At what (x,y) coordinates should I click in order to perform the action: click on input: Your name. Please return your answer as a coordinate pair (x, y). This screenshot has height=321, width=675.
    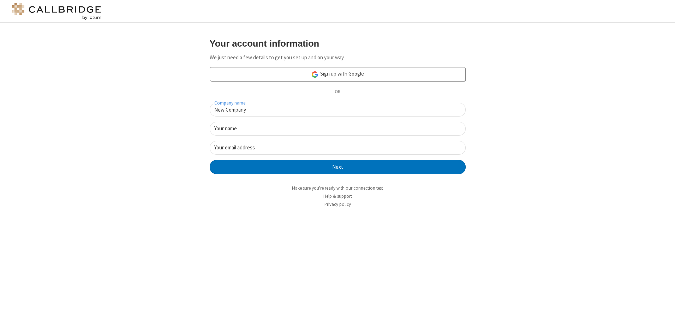
    Looking at the image, I should click on (338, 129).